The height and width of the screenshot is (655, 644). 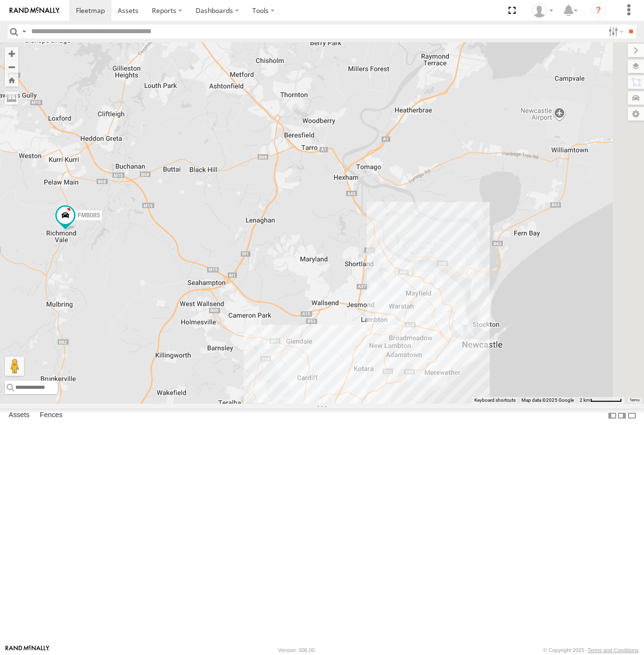 I want to click on button: Keyboard shortcuts, so click(x=495, y=400).